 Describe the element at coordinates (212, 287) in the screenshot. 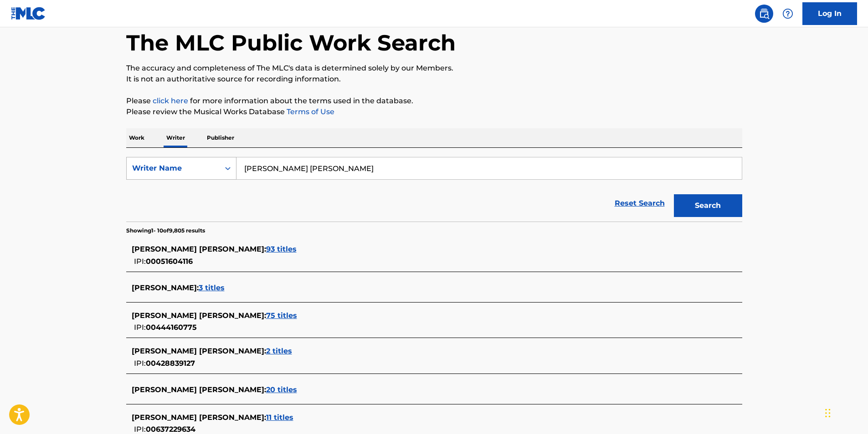

I see `span: 3 titles` at that location.